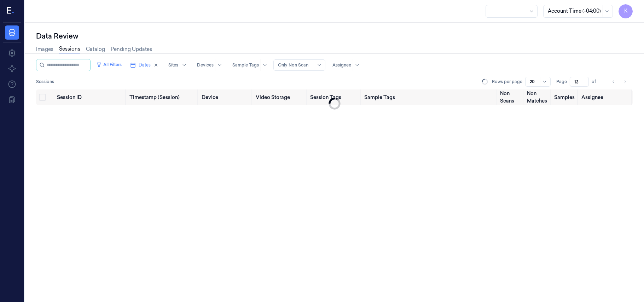  Describe the element at coordinates (131, 49) in the screenshot. I see `a: Pending Updates` at that location.